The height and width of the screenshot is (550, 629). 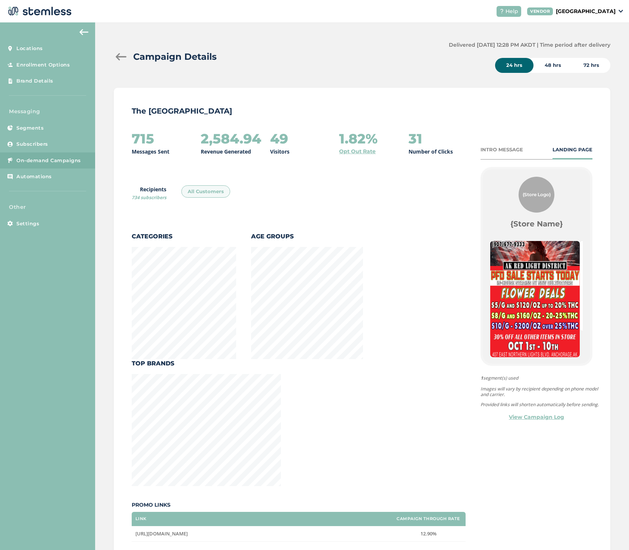 I want to click on p: Revenue Generated, so click(x=226, y=151).